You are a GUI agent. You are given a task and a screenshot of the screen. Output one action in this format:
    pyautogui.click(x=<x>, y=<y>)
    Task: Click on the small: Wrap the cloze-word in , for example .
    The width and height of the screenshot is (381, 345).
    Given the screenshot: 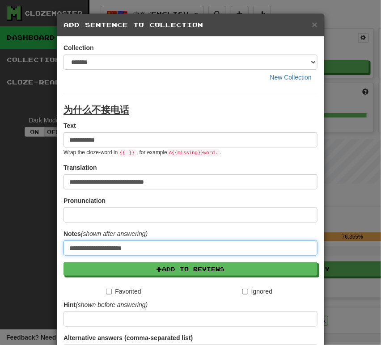 What is the action you would take?
    pyautogui.click(x=142, y=152)
    